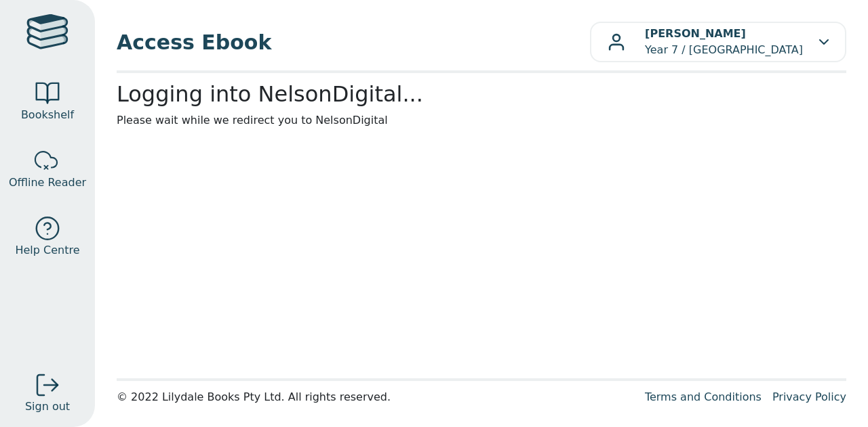 The image size is (868, 427). What do you see at coordinates (47, 183) in the screenshot?
I see `span: Offline Reader` at bounding box center [47, 183].